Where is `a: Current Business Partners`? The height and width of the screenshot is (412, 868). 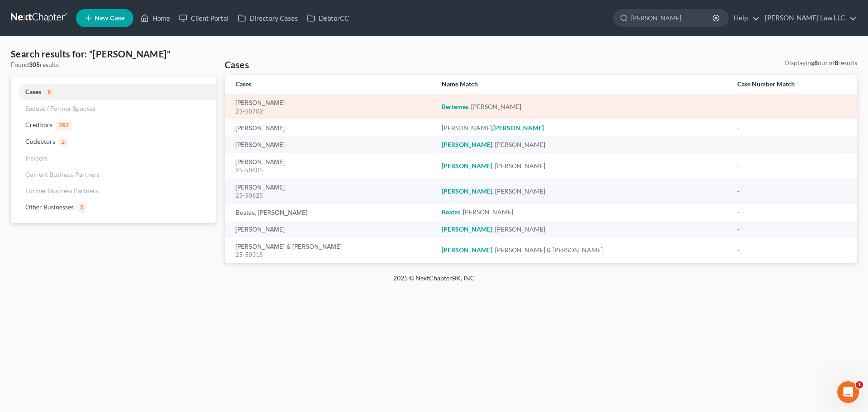
a: Current Business Partners is located at coordinates (113, 174).